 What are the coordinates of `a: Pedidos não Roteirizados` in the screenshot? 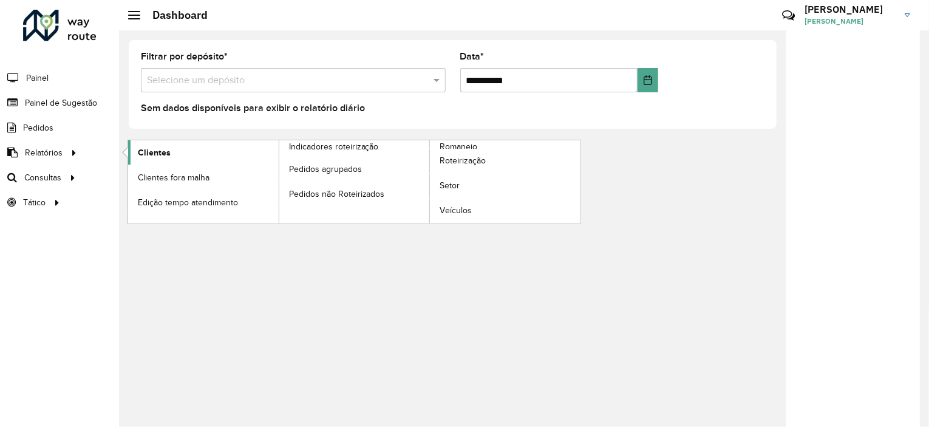 It's located at (355, 194).